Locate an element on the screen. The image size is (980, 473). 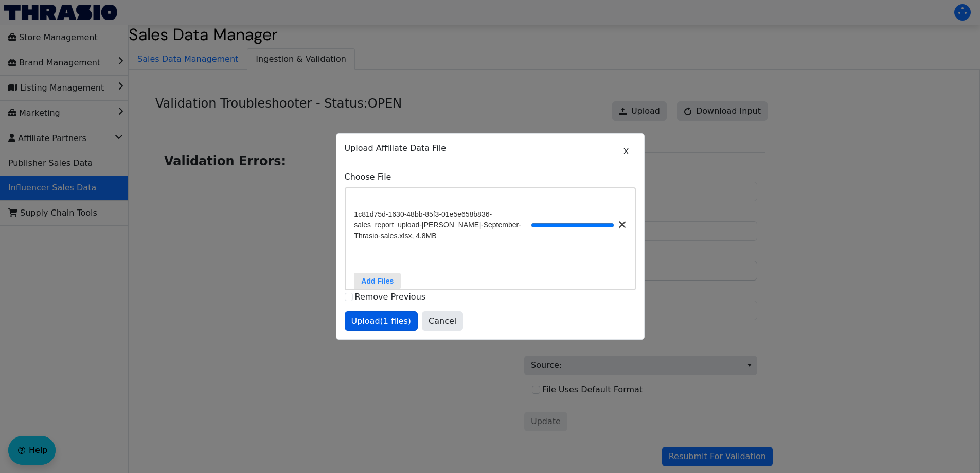
label: Add Files is located at coordinates (377, 280).